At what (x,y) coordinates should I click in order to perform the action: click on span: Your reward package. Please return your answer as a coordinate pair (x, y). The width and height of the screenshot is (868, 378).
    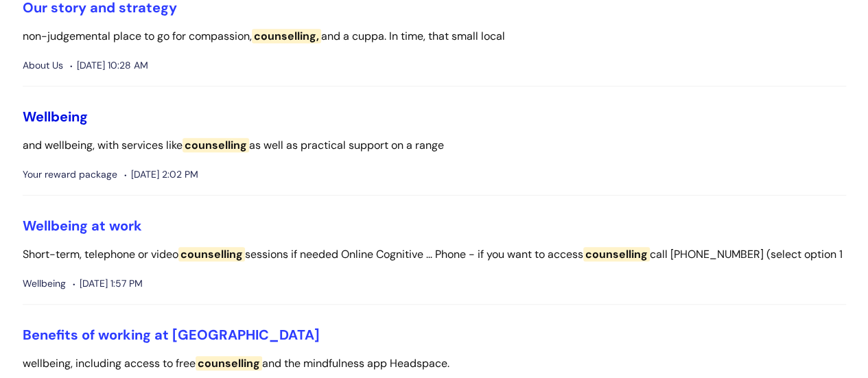
    Looking at the image, I should click on (70, 175).